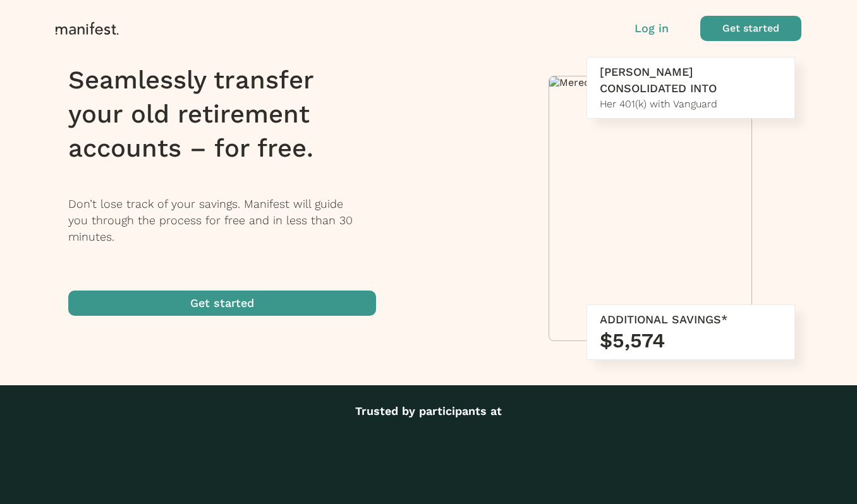 The width and height of the screenshot is (857, 504). I want to click on h1: Seamlessly transfer your old retirement accounts – for free., so click(230, 115).